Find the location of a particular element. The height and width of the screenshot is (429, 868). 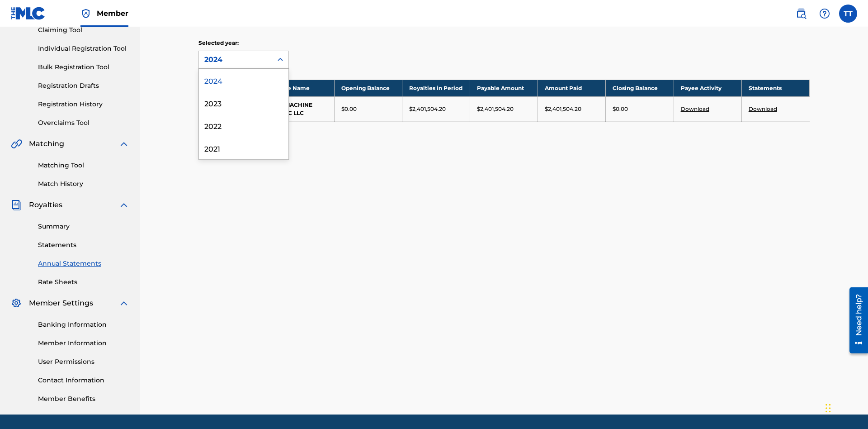

span: Royalties is located at coordinates (46, 205).